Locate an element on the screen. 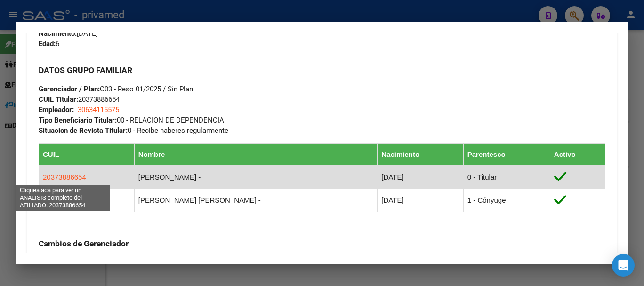 The width and height of the screenshot is (644, 286). th: Activo is located at coordinates (577, 154).